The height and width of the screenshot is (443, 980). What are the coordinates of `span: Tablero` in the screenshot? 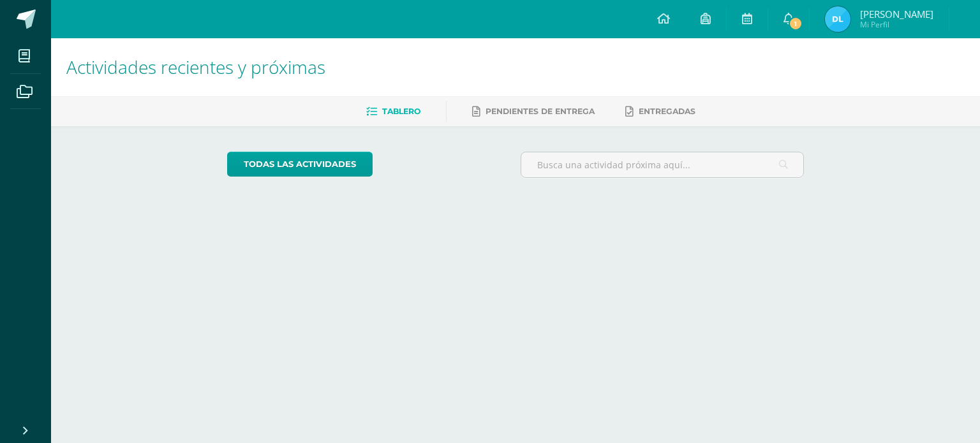 It's located at (401, 111).